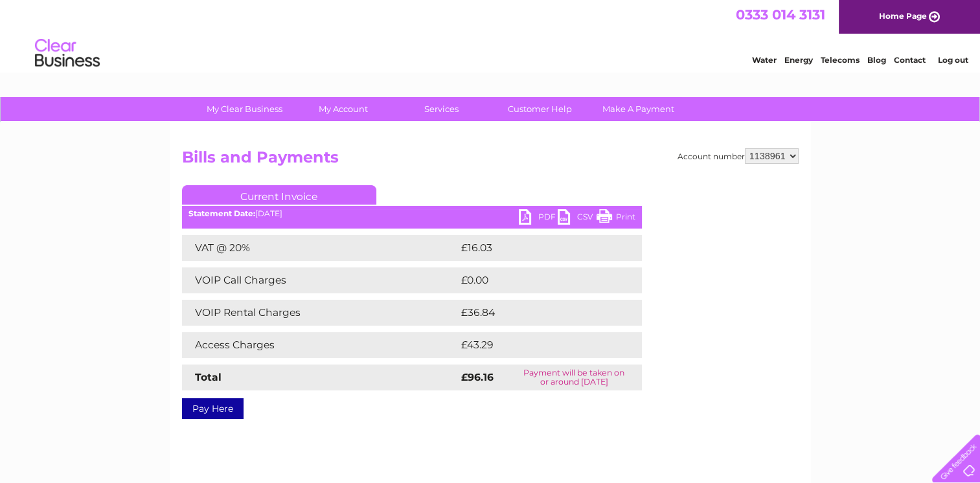  What do you see at coordinates (909, 60) in the screenshot?
I see `a: Contact` at bounding box center [909, 60].